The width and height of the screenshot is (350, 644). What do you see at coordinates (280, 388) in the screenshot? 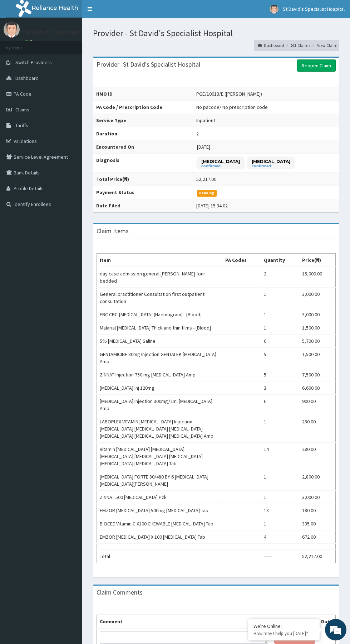
I see `td: 3` at bounding box center [280, 388].